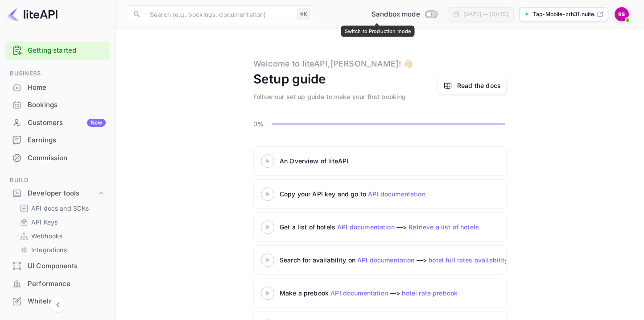 The image size is (644, 320). I want to click on a: API docs and SDKs, so click(61, 208).